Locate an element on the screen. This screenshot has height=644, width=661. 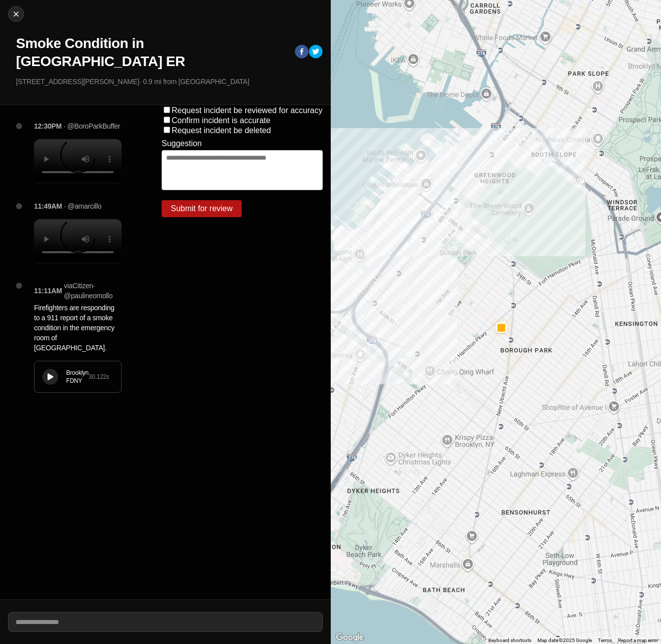
p: 11:11AM is located at coordinates (48, 291).